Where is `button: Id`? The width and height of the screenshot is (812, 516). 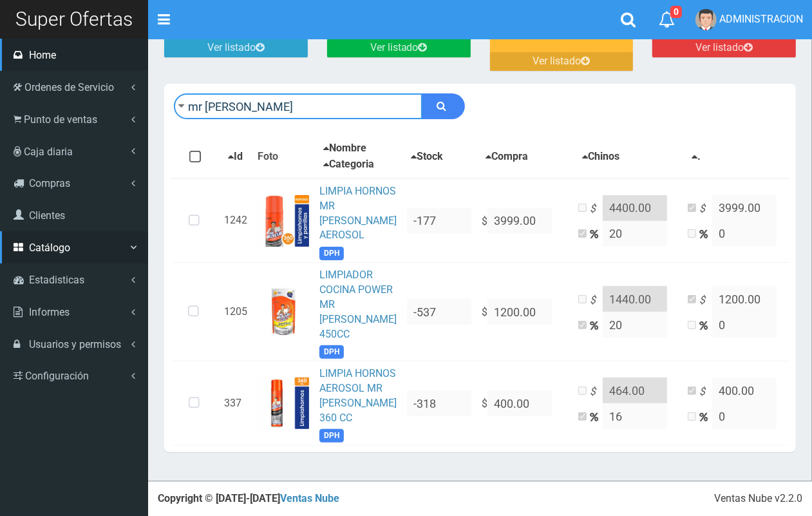 button: Id is located at coordinates (235, 156).